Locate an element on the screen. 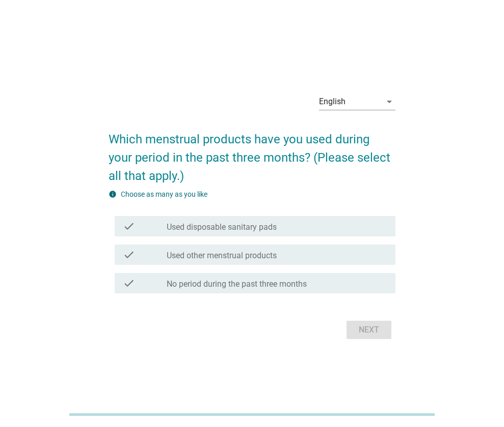 The width and height of the screenshot is (504, 427). label: Choose as many as you like is located at coordinates (164, 194).